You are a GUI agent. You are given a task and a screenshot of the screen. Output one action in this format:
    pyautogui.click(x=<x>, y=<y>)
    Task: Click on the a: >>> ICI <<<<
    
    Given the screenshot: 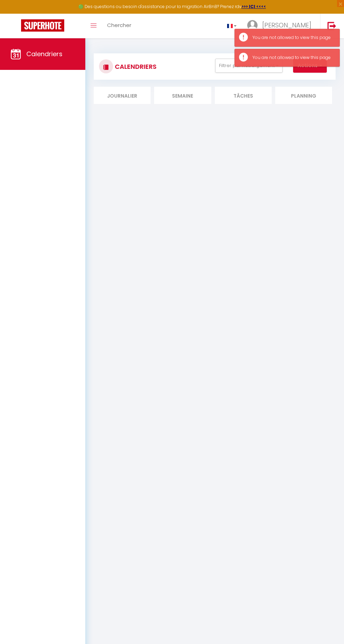 What is the action you would take?
    pyautogui.click(x=254, y=6)
    